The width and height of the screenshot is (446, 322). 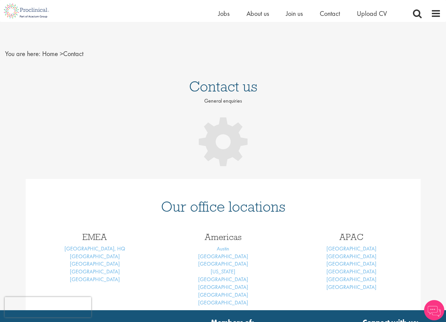 I want to click on h3: Americas, so click(x=223, y=237).